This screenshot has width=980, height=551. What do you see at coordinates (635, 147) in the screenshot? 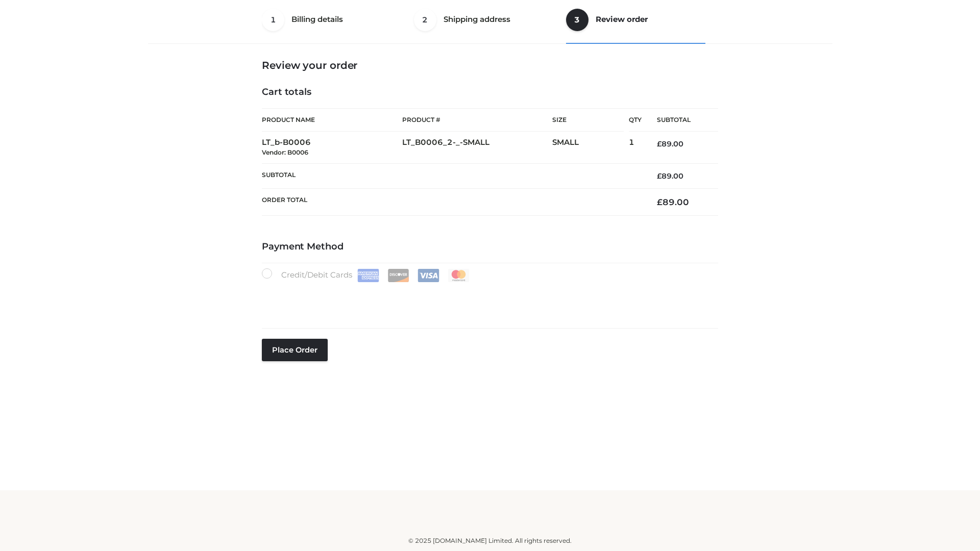
I see `td: 1` at bounding box center [635, 147].